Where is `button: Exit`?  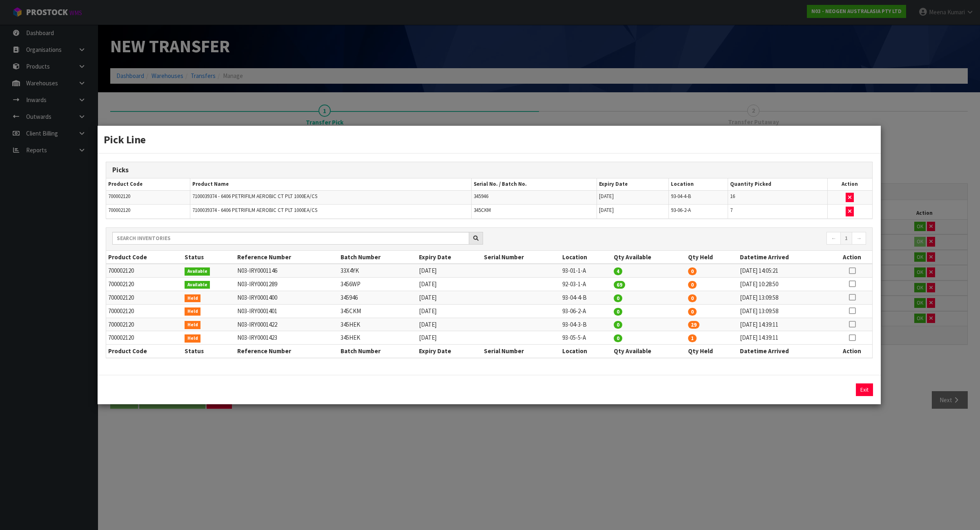 button: Exit is located at coordinates (865, 390).